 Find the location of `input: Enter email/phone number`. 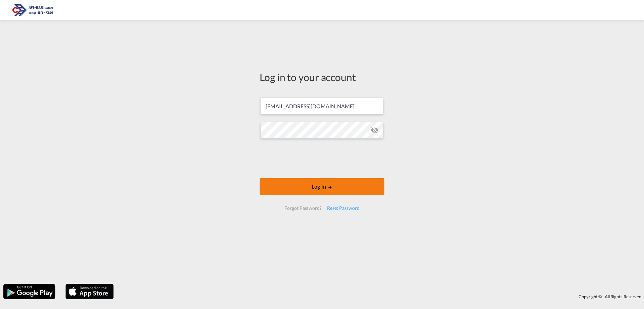

input: Enter email/phone number is located at coordinates (322, 106).